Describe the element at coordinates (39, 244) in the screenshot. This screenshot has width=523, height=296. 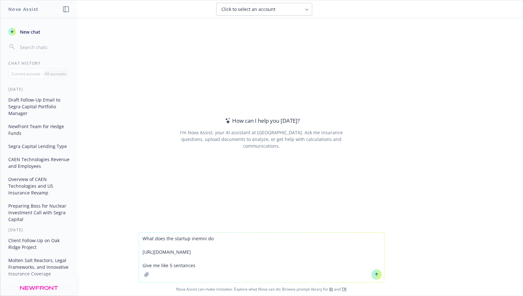
I see `button: Client Follow-Up on Oak Ridge Project` at that location.